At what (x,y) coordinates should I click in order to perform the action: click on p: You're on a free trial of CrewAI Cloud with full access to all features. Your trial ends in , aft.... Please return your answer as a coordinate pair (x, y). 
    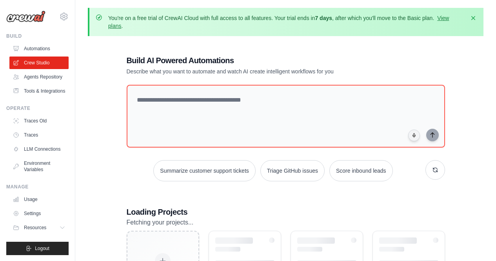
    Looking at the image, I should click on (286, 22).